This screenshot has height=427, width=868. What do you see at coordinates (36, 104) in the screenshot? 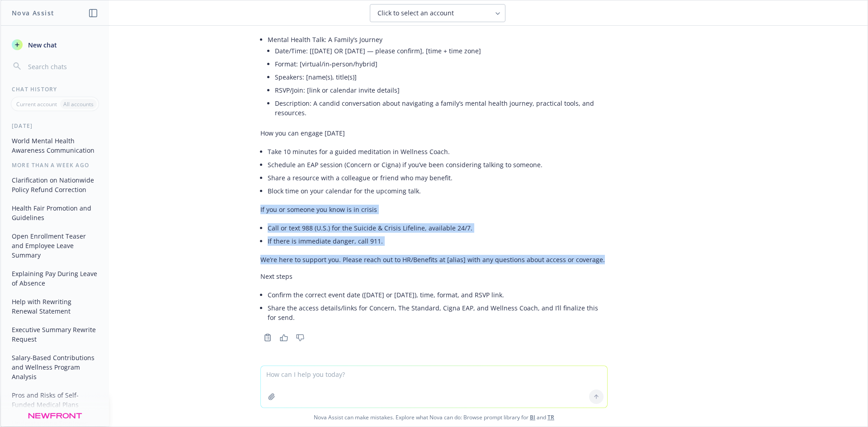
I see `p: Current account` at bounding box center [36, 104].